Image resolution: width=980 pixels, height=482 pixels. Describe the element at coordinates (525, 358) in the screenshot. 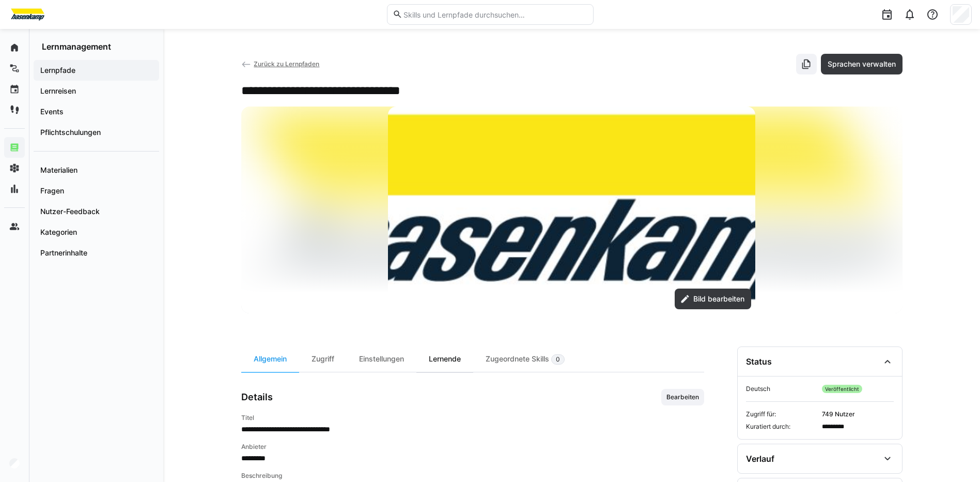

I see `div: Zugeordnete Skills` at that location.